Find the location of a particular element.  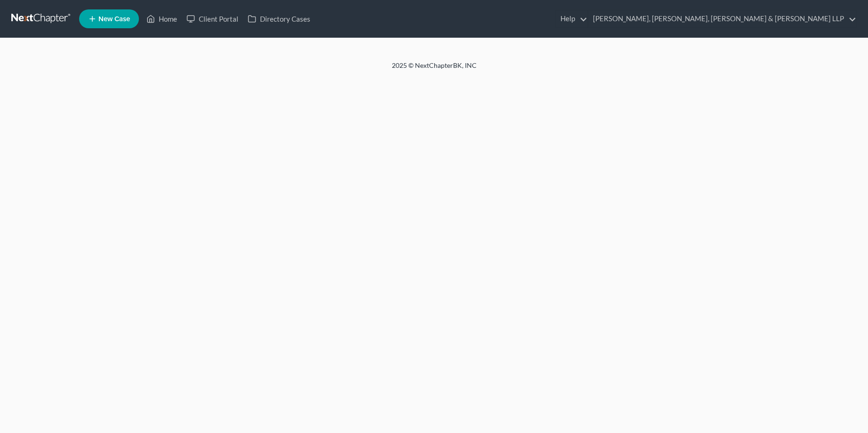

a: Client Portal is located at coordinates (213, 19).